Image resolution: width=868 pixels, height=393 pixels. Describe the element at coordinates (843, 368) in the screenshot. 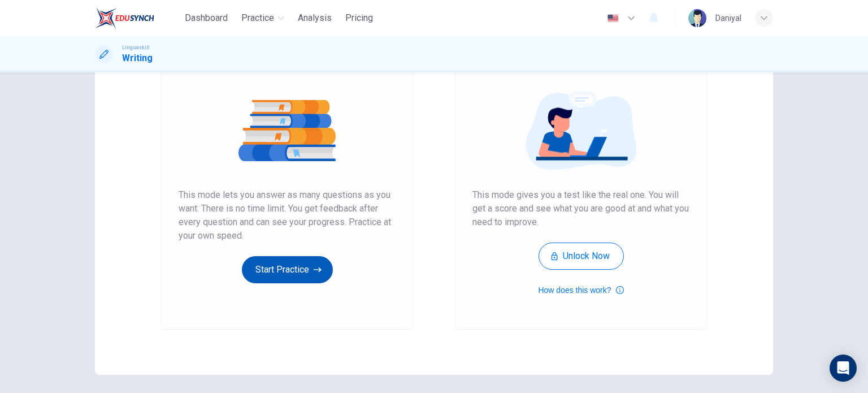

I see `div: Open Intercom Messenger` at that location.